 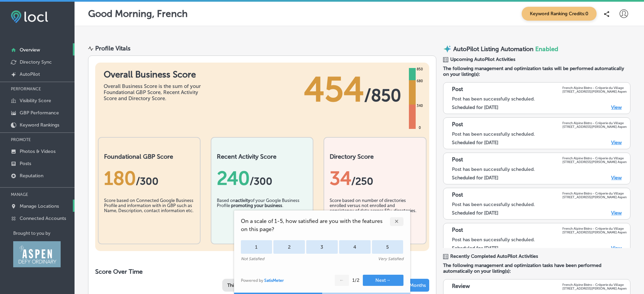 What do you see at coordinates (334, 90) in the screenshot?
I see `span: 454` at bounding box center [334, 90].